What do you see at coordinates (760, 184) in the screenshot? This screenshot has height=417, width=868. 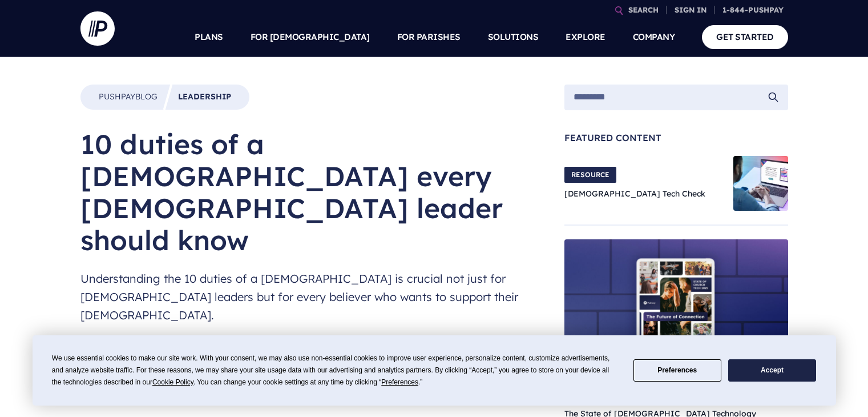 I see `img: Church Tech Check Blog Hero Image` at bounding box center [760, 184].